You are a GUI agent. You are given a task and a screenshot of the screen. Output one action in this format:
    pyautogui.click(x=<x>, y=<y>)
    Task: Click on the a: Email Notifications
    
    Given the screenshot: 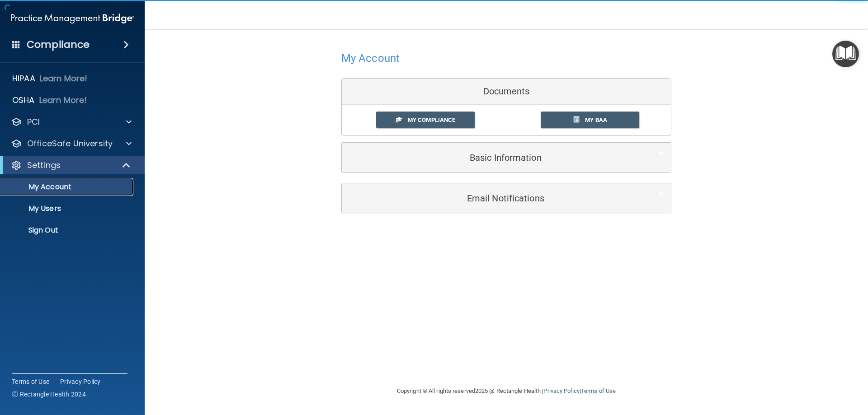 What is the action you would take?
    pyautogui.click(x=506, y=198)
    